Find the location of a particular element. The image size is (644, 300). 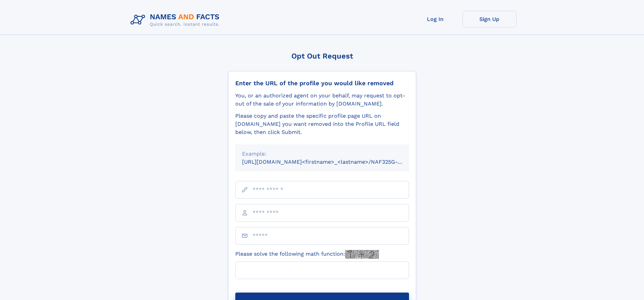

div: You, or an authorized agent on your behalf, may request to opt-out of the sale of your informatio... is located at coordinates (322, 100).